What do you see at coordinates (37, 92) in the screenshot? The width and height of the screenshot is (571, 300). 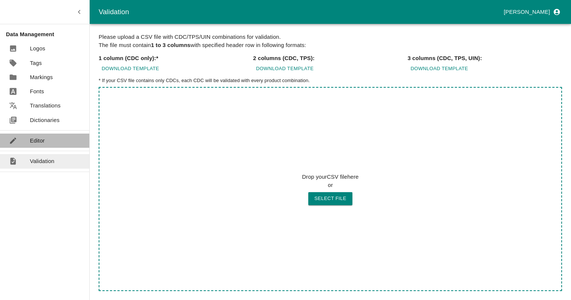 I see `p: Fonts` at bounding box center [37, 92].